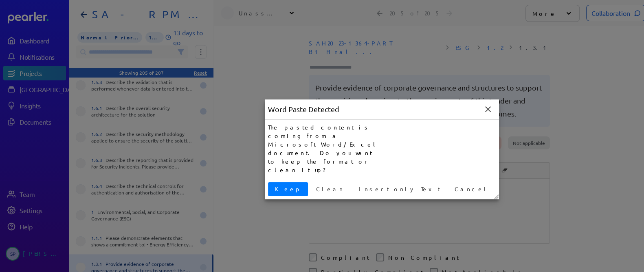 Image resolution: width=644 pixels, height=272 pixels. What do you see at coordinates (471, 190) in the screenshot?
I see `button: Cancel` at bounding box center [471, 190].